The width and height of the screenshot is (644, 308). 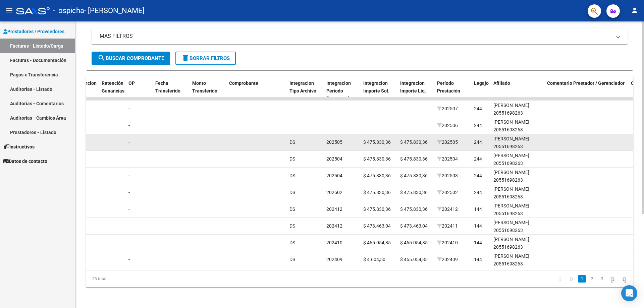 I want to click on mat-expansion-panel-header: MAS FILTROS, so click(x=360, y=36).